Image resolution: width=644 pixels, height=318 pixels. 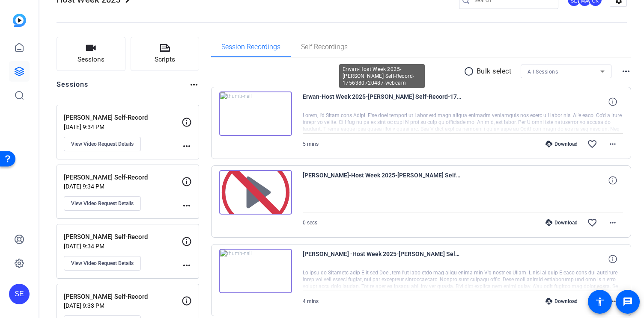 I want to click on button: Scripts, so click(x=164, y=54).